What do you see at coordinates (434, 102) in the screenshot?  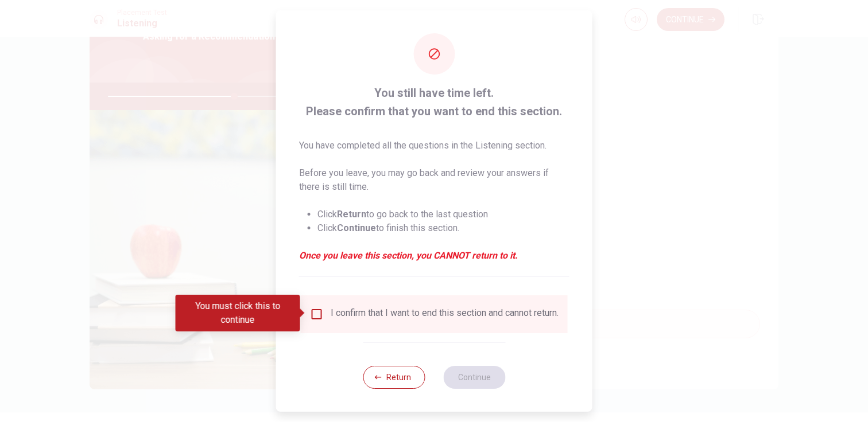 I see `span: You still have time left. Please confirm that you want to end this section.` at bounding box center [434, 102].